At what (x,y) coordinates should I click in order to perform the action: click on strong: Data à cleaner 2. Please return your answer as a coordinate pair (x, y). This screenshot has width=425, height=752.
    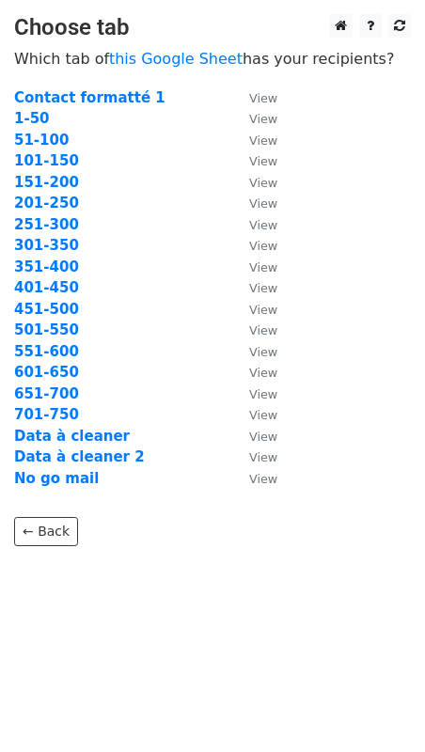
    Looking at the image, I should click on (79, 457).